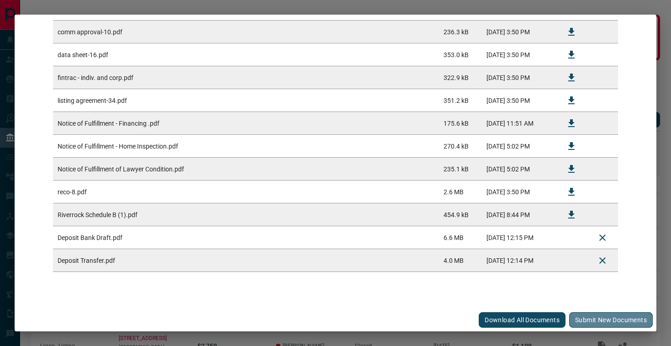 This screenshot has height=346, width=671. Describe the element at coordinates (461, 215) in the screenshot. I see `td: 454.9 kB` at that location.